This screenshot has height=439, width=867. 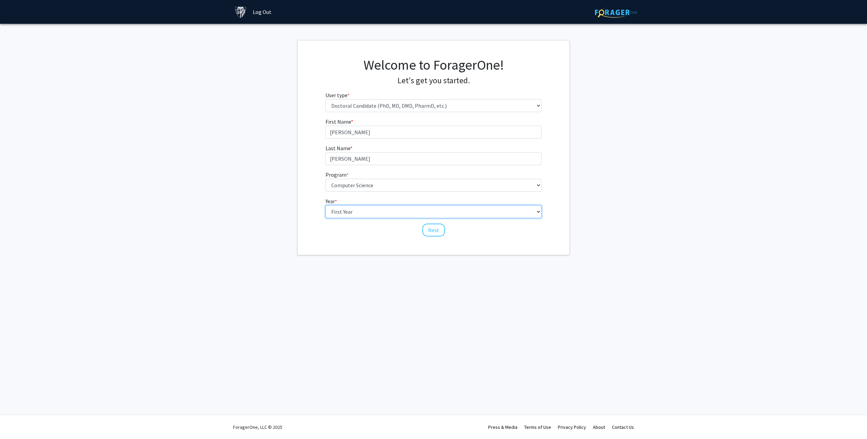 I want to click on h1: Welcome to ForagerOne!, so click(x=433, y=65).